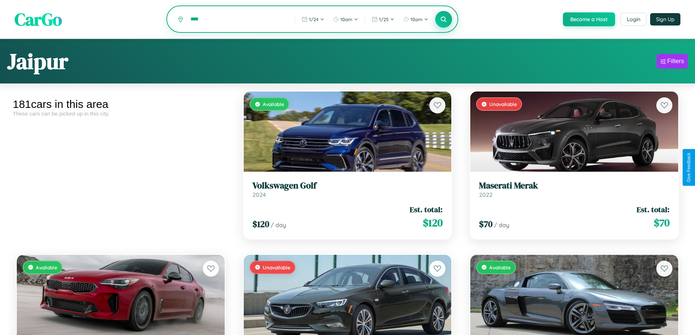  What do you see at coordinates (675, 61) in the screenshot?
I see `div: Filters` at bounding box center [675, 61].